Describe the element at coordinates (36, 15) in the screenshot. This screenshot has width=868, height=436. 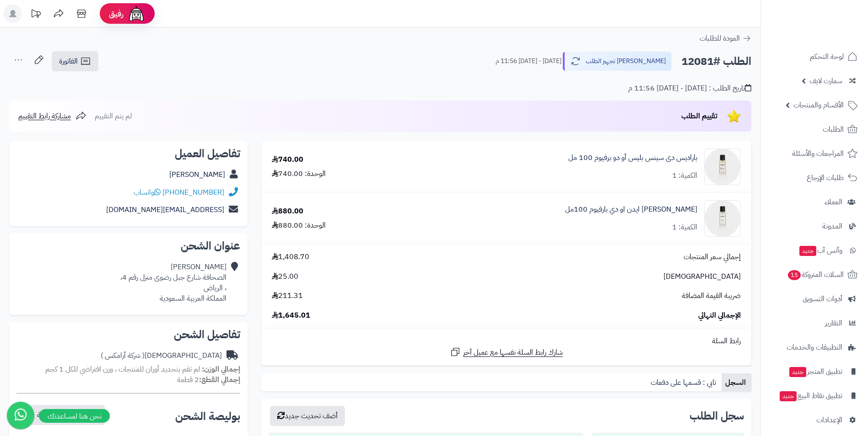
I see `a: تحديثات المنصة` at that location.